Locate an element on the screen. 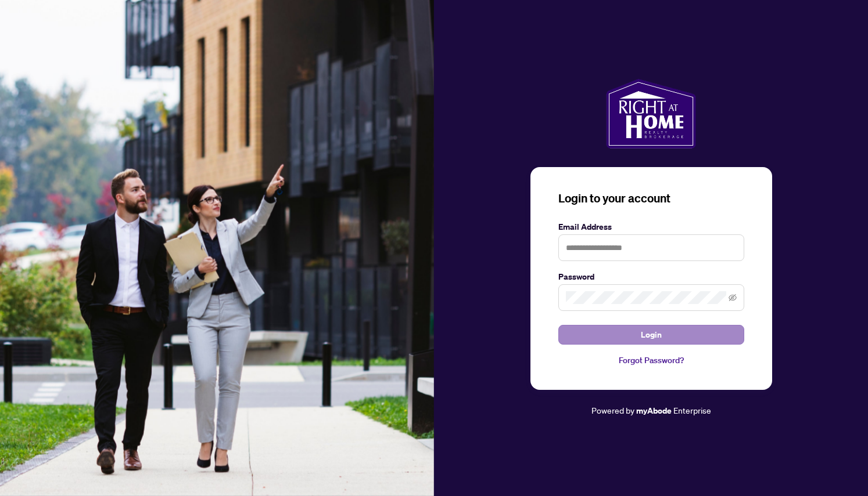  span: Powered by is located at coordinates (613, 410).